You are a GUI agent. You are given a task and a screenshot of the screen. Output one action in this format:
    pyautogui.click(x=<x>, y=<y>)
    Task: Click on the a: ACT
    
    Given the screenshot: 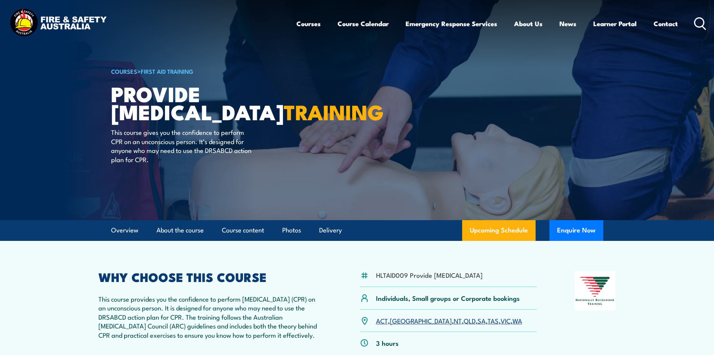 What is the action you would take?
    pyautogui.click(x=382, y=320)
    